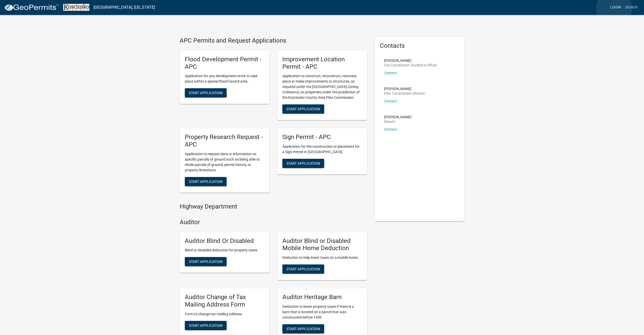  What do you see at coordinates (224, 162) in the screenshot?
I see `p: Application to request data or information on specific parcels of ground such as being able to di...` at bounding box center [224, 162].